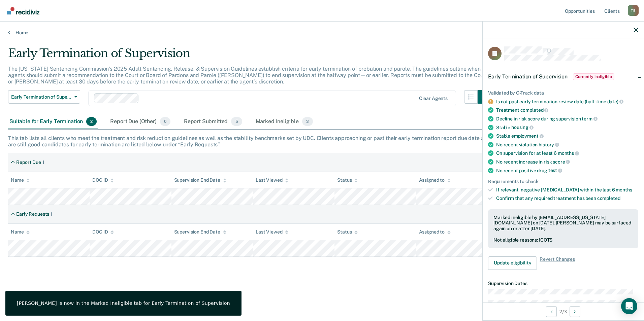  Describe the element at coordinates (633, 10) in the screenshot. I see `button: Profile dropdown button` at that location.